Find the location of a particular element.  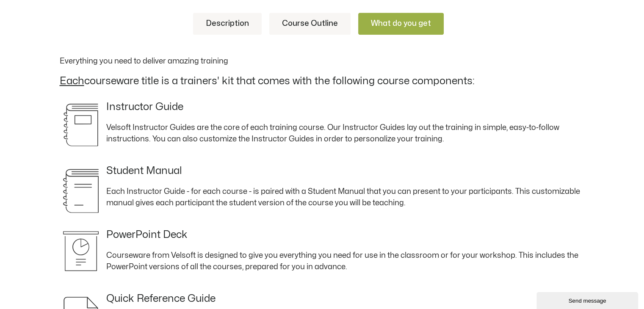

img: svg_student-training-manual.svg is located at coordinates (81, 191).